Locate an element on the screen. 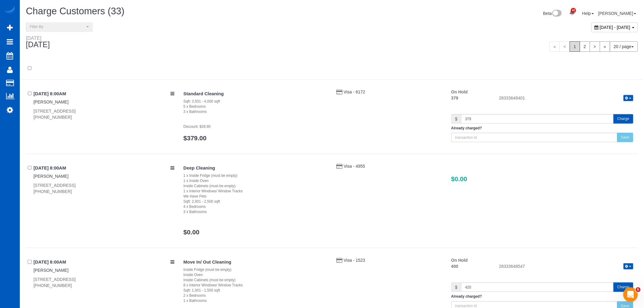 The height and width of the screenshot is (308, 644). div: 8 x Interior Windows/ Window Tracks is located at coordinates (255, 285).